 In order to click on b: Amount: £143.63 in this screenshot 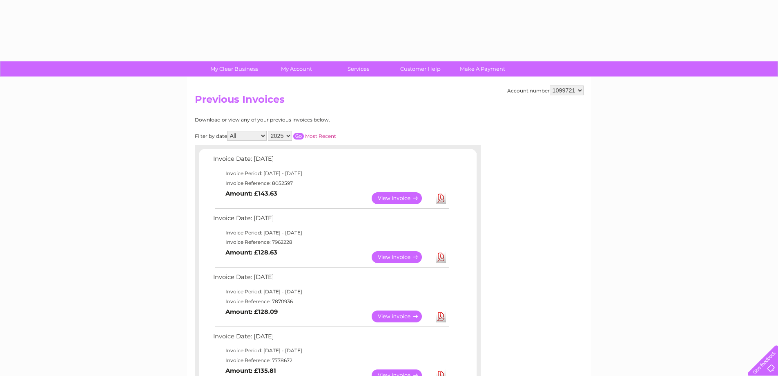, I will do `click(251, 193)`.